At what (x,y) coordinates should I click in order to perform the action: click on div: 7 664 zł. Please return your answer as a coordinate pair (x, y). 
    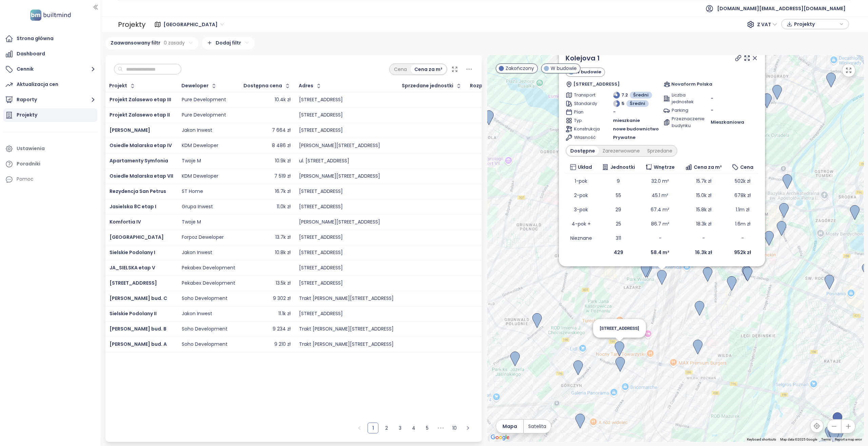
    Looking at the image, I should click on (281, 130).